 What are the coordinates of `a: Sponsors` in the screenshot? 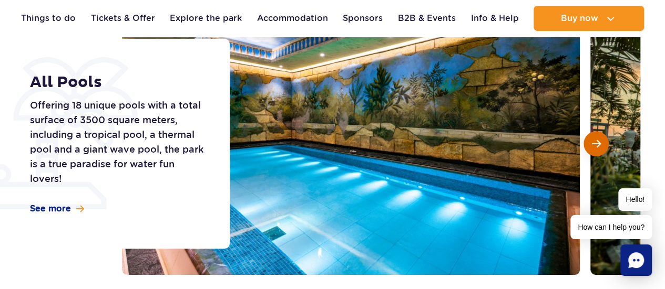 It's located at (362, 18).